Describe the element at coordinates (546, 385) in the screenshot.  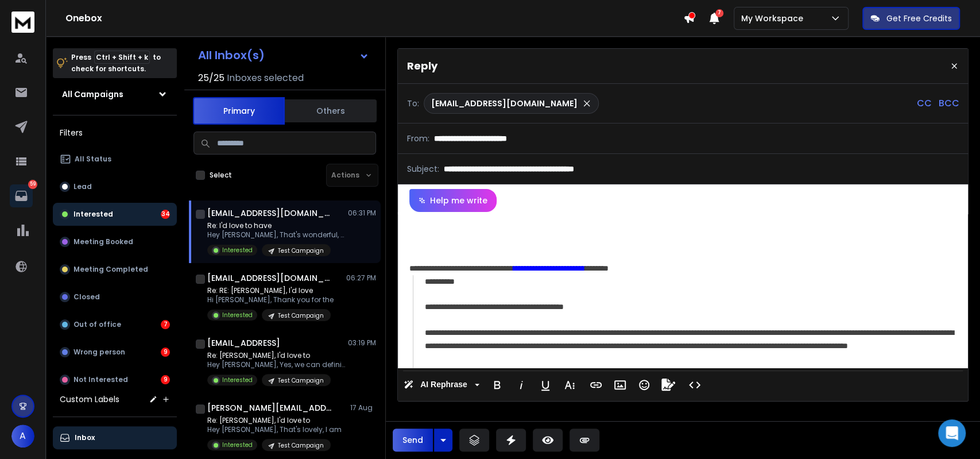
I see `button: Underline (Ctrl+U)` at that location.